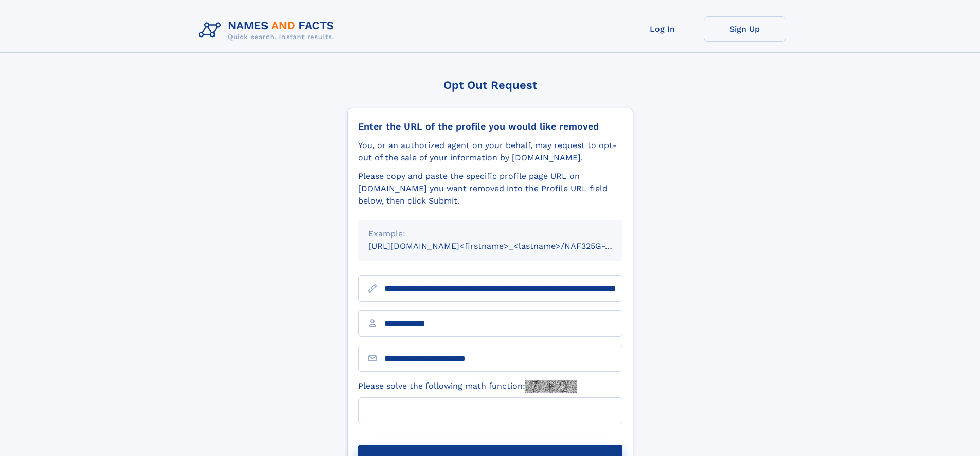  I want to click on img: Logo Names and Facts, so click(269, 30).